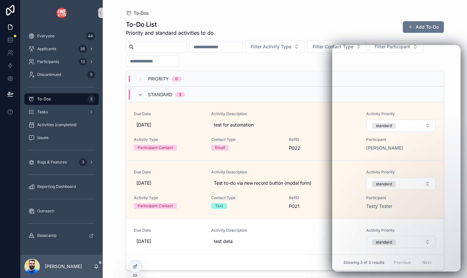 The width and height of the screenshot is (467, 278). What do you see at coordinates (62, 49) in the screenshot?
I see `a: Applicants26` at bounding box center [62, 49].